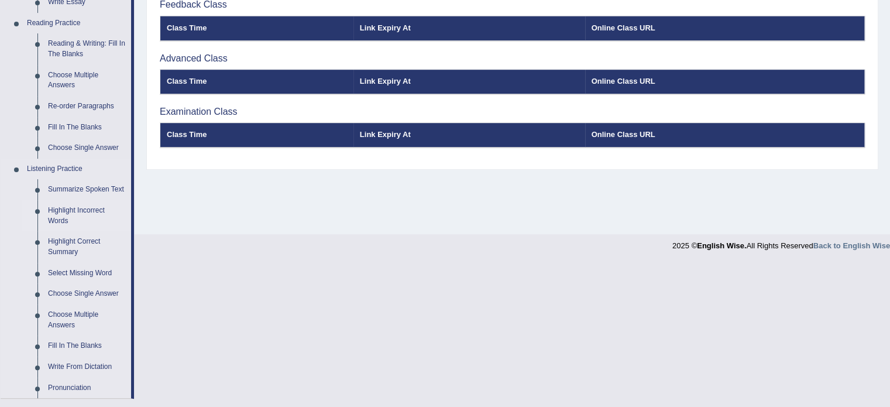 The height and width of the screenshot is (407, 890). I want to click on a: Reading & Writing: Fill In The Blanks, so click(87, 49).